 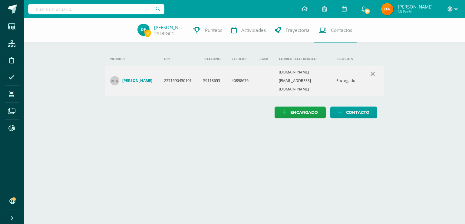 What do you see at coordinates (254, 30) in the screenshot?
I see `span: Actividades` at bounding box center [254, 30].